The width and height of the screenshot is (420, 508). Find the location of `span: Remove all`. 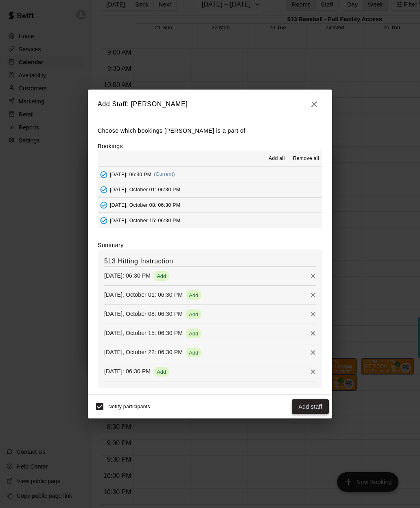

span: Remove all is located at coordinates (306, 159).